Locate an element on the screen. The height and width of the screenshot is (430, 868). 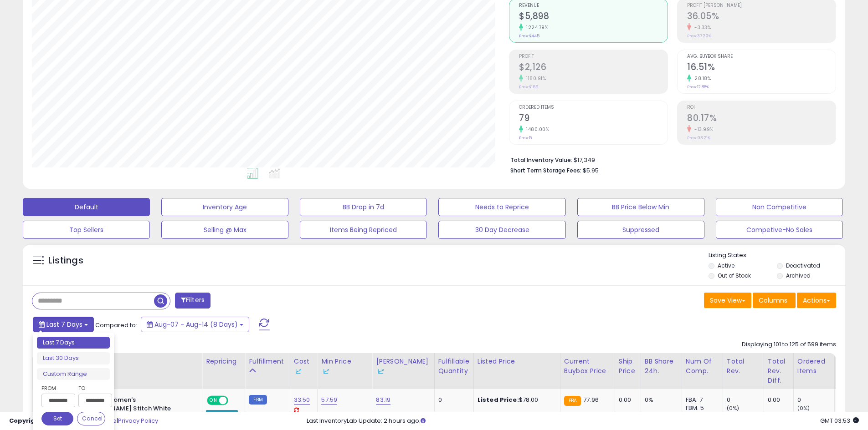
button: Columns is located at coordinates (774, 300).